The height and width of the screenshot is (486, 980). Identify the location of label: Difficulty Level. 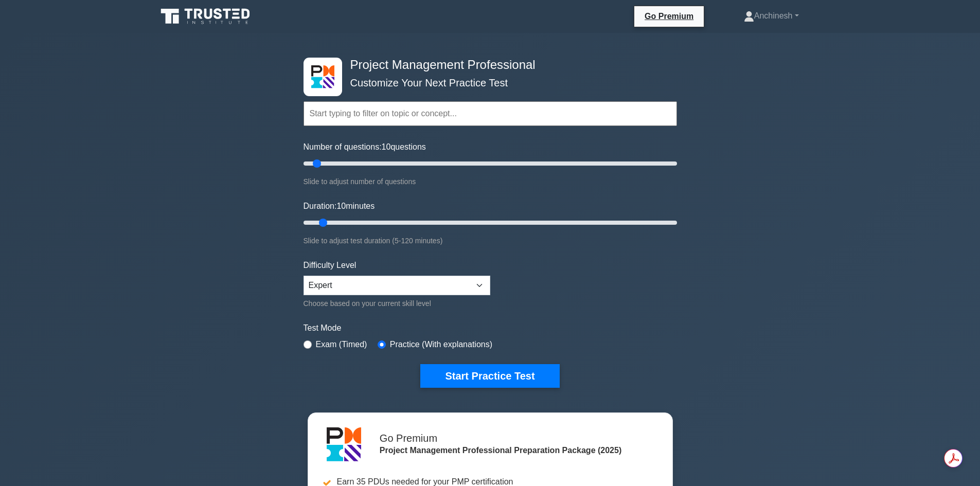
(330, 266).